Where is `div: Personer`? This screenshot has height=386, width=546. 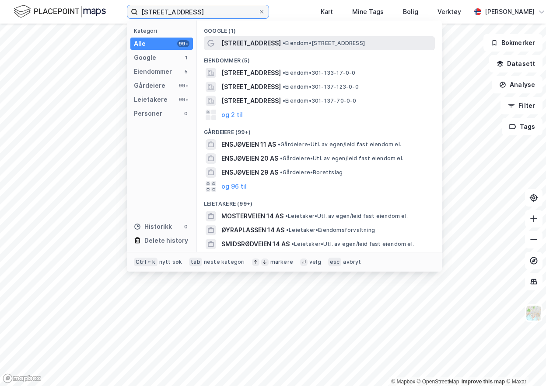 div: Personer is located at coordinates (148, 114).